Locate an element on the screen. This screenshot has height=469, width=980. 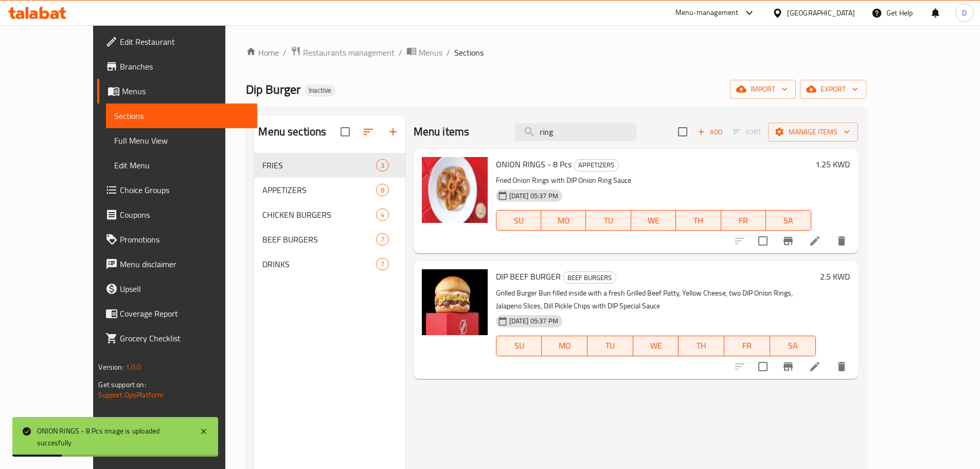
a: Upsell is located at coordinates (177, 289).